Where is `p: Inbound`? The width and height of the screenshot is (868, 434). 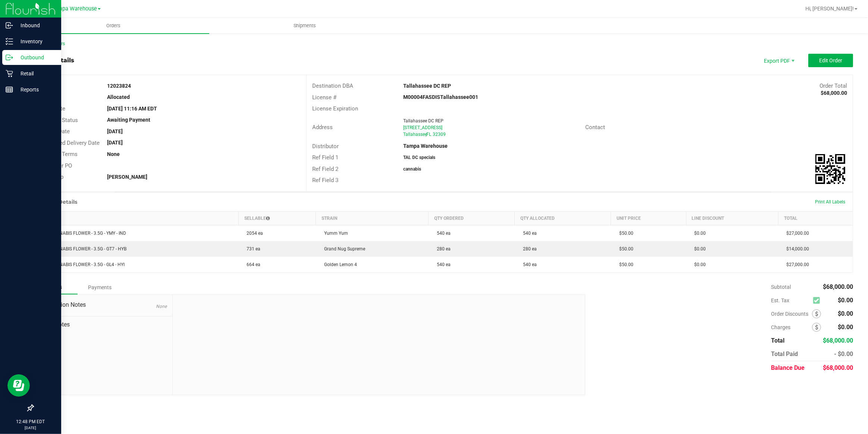 p: Inbound is located at coordinates (36, 25).